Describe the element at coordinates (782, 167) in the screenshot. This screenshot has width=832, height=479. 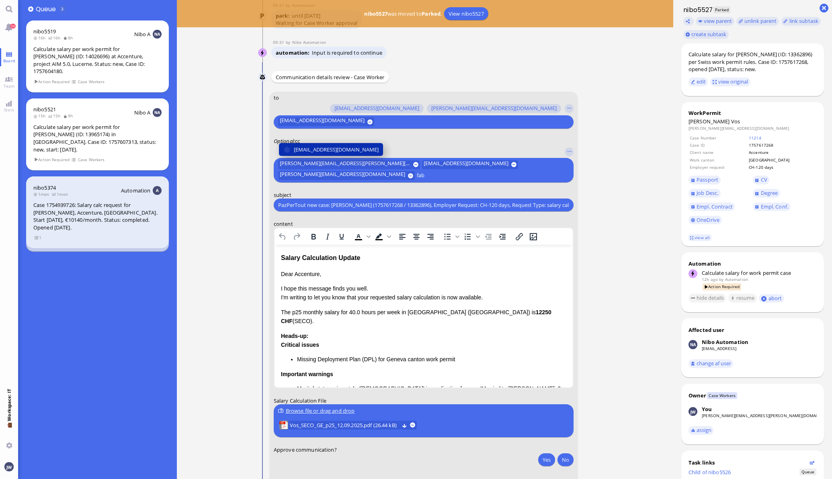
I see `td: CH-120 days` at that location.